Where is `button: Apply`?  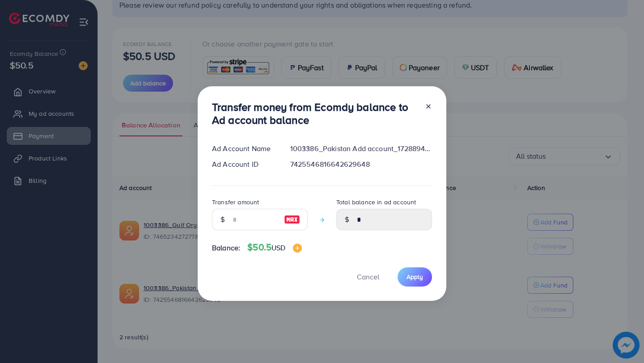 button: Apply is located at coordinates (414, 276).